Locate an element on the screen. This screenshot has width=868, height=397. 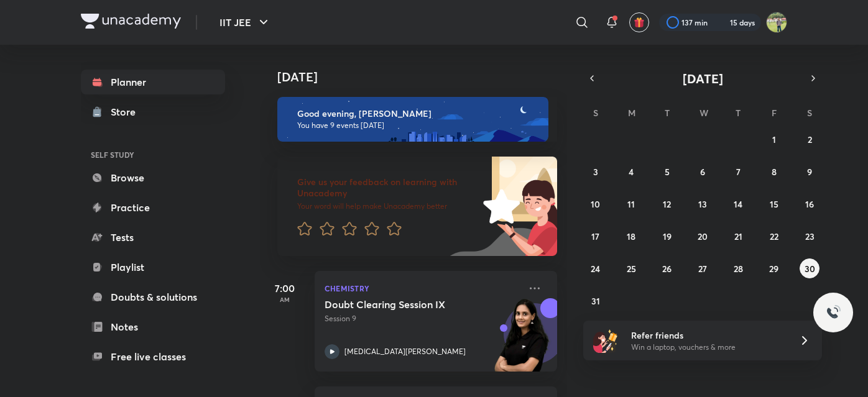
button: August 23, 2025 is located at coordinates (809, 236).